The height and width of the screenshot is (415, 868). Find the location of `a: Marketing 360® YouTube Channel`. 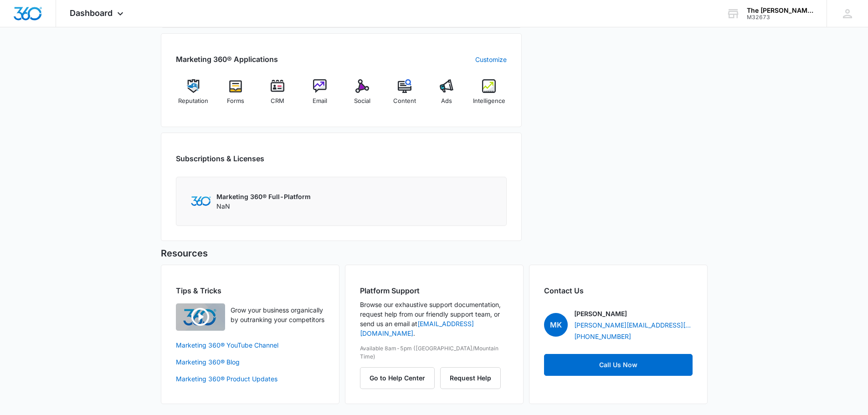

a: Marketing 360® YouTube Channel is located at coordinates (250, 345).